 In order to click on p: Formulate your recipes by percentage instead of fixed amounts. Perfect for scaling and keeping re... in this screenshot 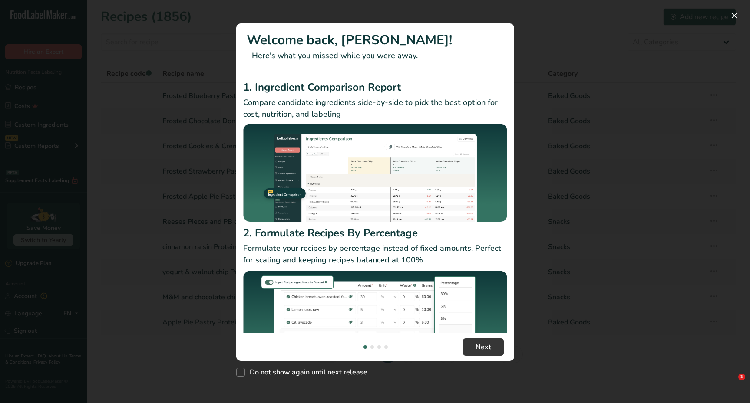, I will do `click(375, 254)`.